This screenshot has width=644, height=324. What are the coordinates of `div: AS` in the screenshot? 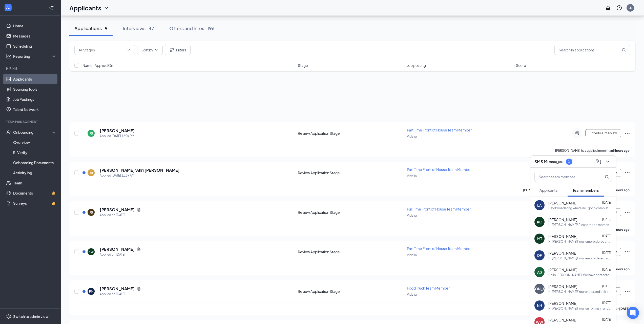 It's located at (540, 272).